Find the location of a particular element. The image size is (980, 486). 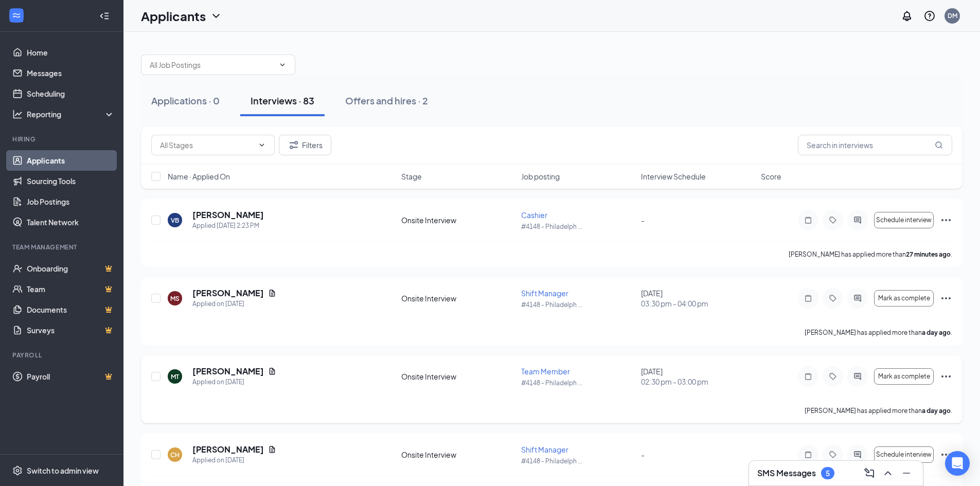

svg: MagnifyingGlass is located at coordinates (939, 145).